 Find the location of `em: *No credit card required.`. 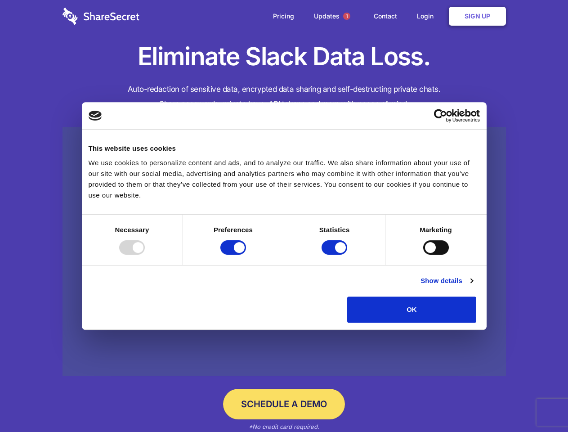

em: *No credit card required. is located at coordinates (284, 426).